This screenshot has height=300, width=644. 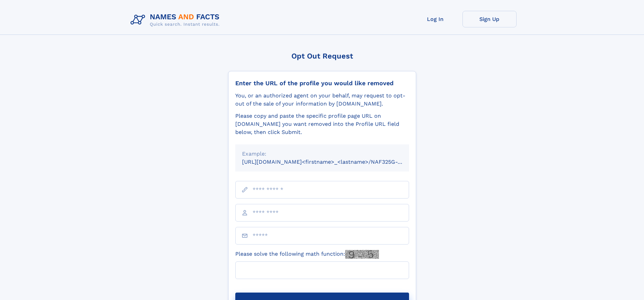 What do you see at coordinates (322, 100) in the screenshot?
I see `div: You, or an authorized agent on your behalf, may request to opt-out of the sale of your informatio...` at bounding box center [322, 100].